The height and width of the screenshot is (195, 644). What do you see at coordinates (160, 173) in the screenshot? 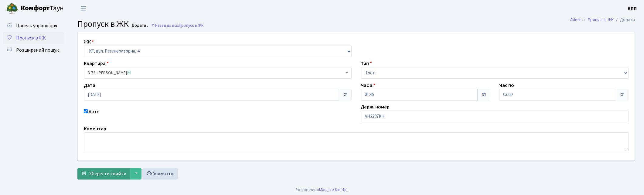
I see `a: Скасувати` at bounding box center [160, 173].